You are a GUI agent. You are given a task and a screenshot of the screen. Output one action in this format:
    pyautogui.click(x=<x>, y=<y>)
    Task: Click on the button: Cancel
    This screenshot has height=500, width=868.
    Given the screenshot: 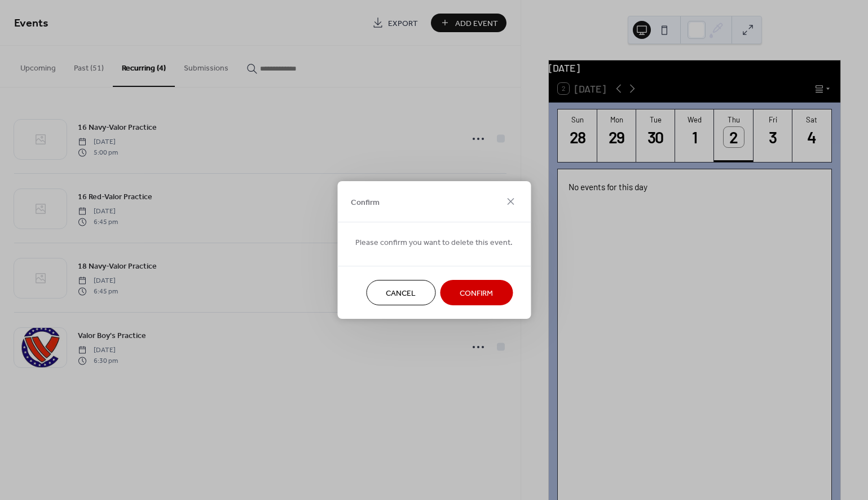 What is the action you would take?
    pyautogui.click(x=400, y=292)
    